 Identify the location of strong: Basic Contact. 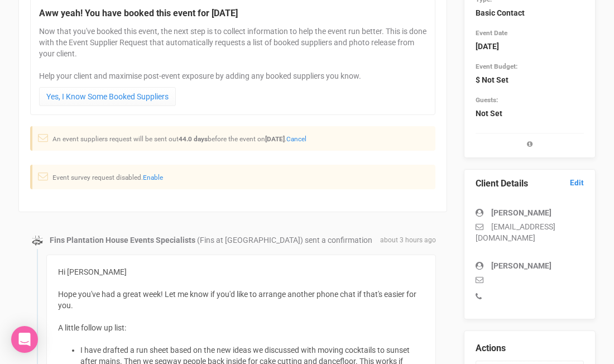
(500, 13).